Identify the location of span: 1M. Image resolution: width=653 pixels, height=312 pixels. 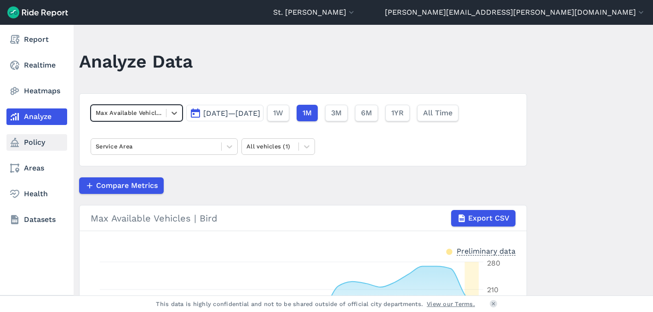
(307, 113).